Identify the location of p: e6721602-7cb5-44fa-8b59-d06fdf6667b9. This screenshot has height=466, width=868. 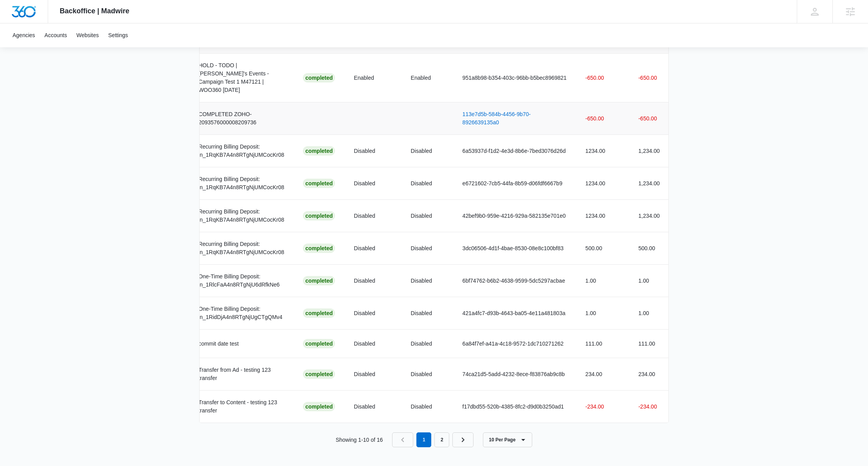
(515, 183).